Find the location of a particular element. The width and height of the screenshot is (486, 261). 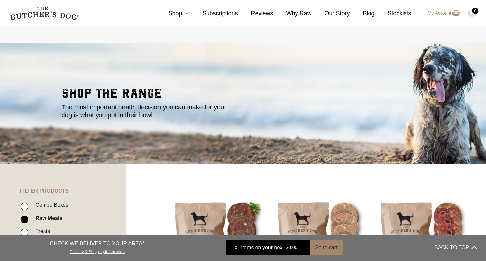

a: Why Raw is located at coordinates (292, 13).